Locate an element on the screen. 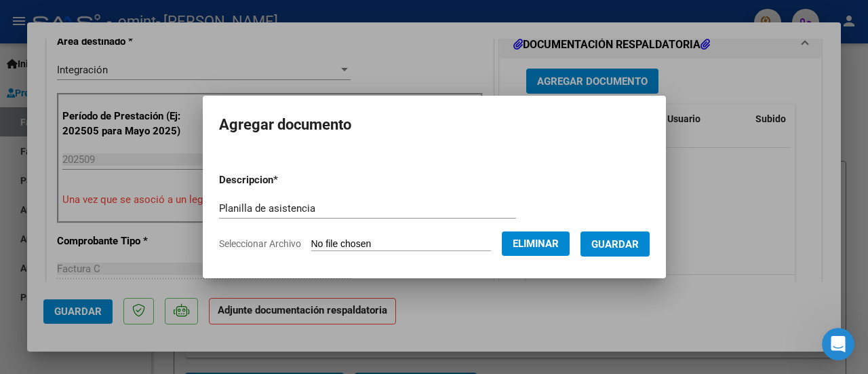 Image resolution: width=868 pixels, height=374 pixels. button: Eliminar is located at coordinates (536, 244).